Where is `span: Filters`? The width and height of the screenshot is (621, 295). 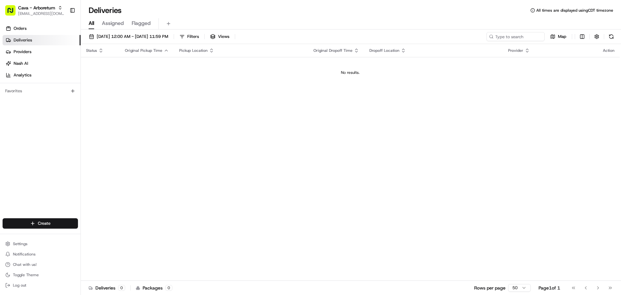
span: Filters is located at coordinates (193, 37).